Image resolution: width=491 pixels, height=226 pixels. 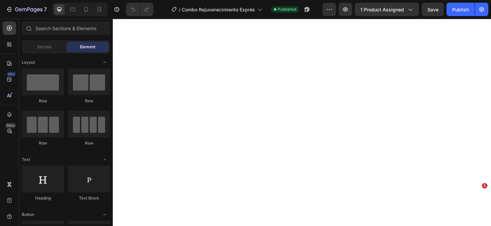 What do you see at coordinates (66, 28) in the screenshot?
I see `input: Search Sections & Elements` at bounding box center [66, 28].